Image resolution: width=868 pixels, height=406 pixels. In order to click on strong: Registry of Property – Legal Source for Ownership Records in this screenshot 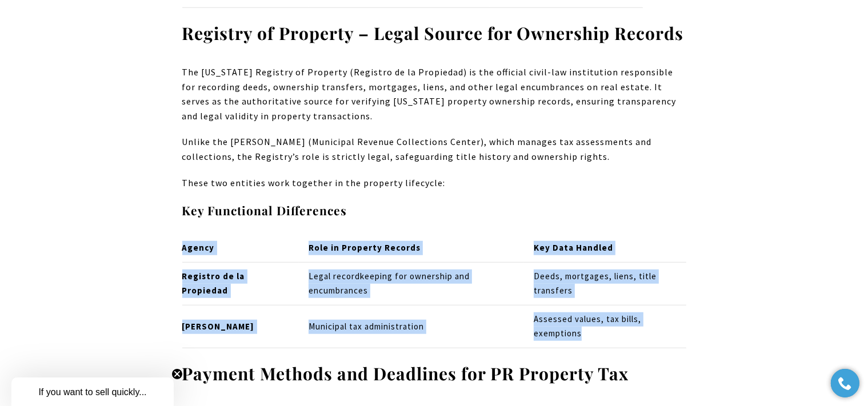, I will do `click(433, 33)`.